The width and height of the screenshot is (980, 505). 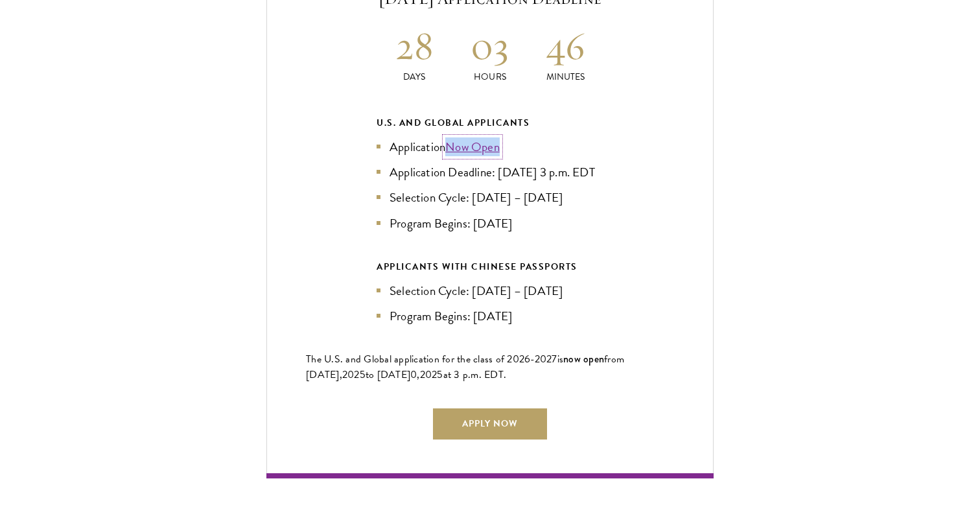 What do you see at coordinates (490, 123) in the screenshot?
I see `div: U.S. and Global Applicants` at bounding box center [490, 123].